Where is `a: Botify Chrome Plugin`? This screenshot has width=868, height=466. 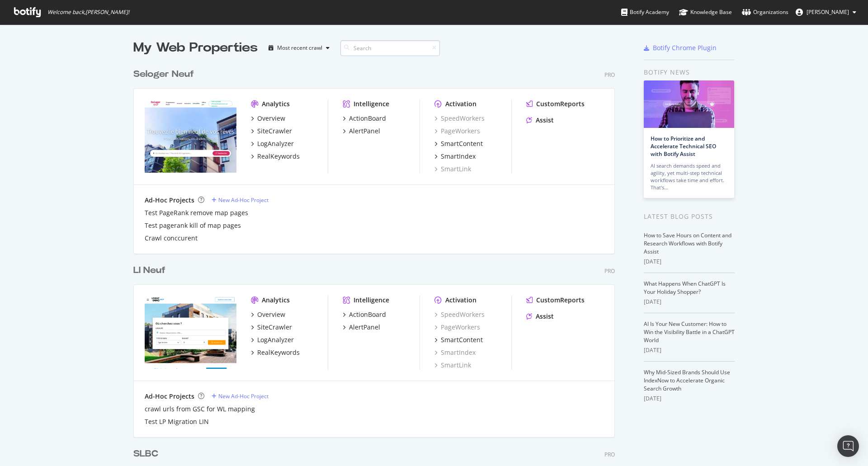 a: Botify Chrome Plugin is located at coordinates (679, 48).